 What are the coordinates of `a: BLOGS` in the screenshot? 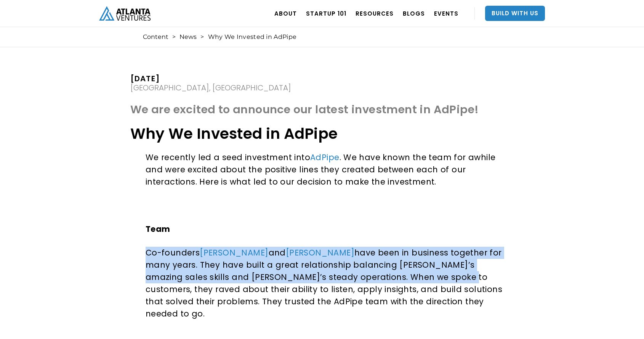 It's located at (414, 13).